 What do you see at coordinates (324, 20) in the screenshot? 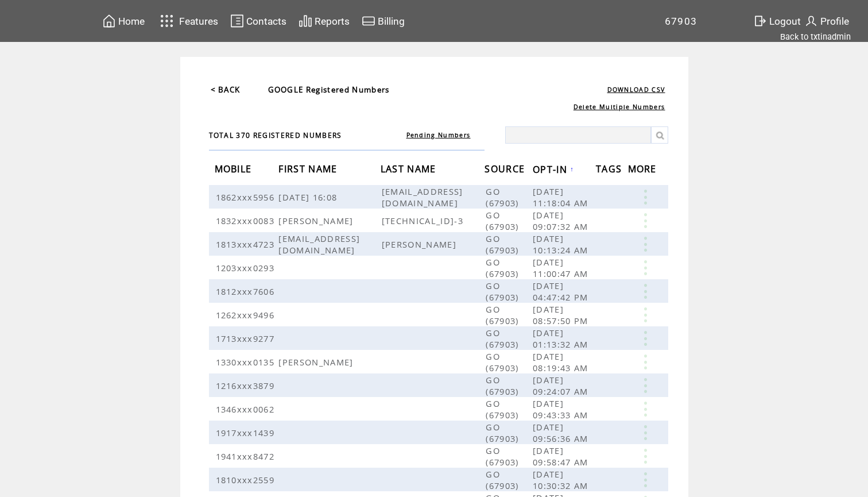
I see `a: Reports` at bounding box center [324, 20].